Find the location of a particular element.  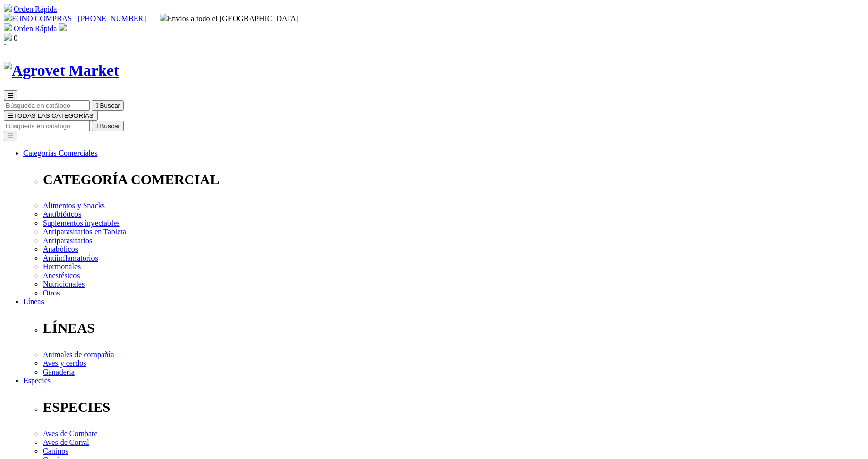

p: ESPECIES is located at coordinates (453, 407).